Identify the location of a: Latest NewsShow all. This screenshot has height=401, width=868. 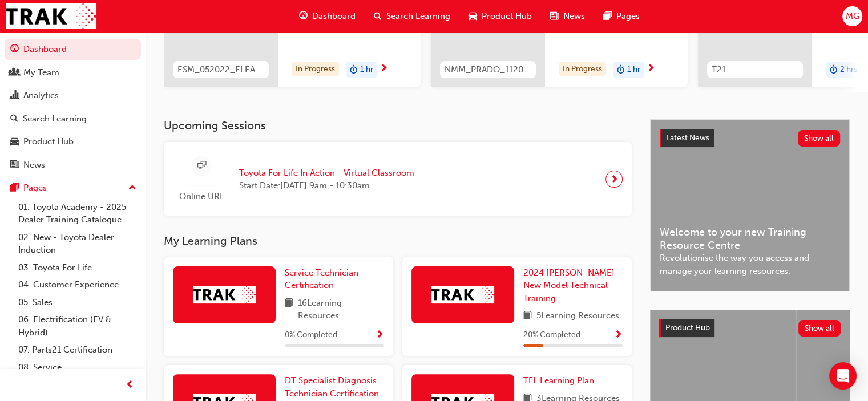
(750, 138).